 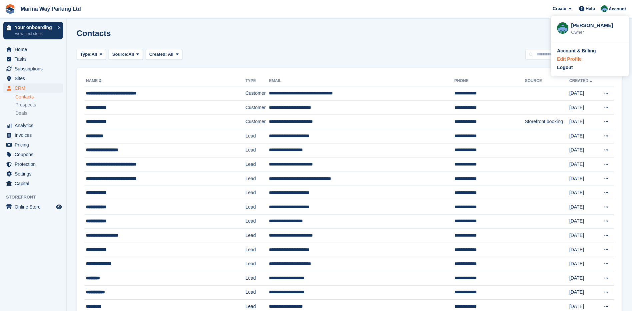 I want to click on span: Source:, so click(x=120, y=54).